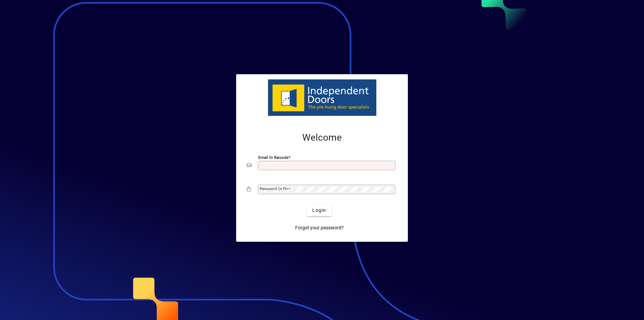 This screenshot has height=320, width=644. I want to click on a: Forgot your password?, so click(320, 228).